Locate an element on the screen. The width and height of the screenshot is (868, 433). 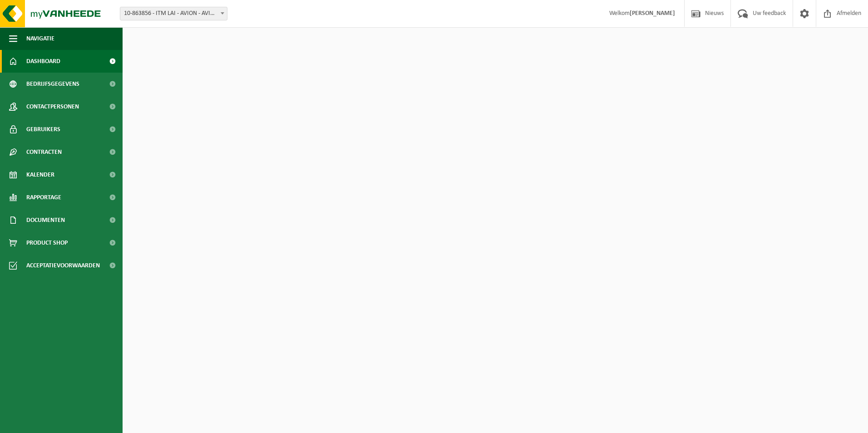
span: Gebruikers is located at coordinates (43, 129).